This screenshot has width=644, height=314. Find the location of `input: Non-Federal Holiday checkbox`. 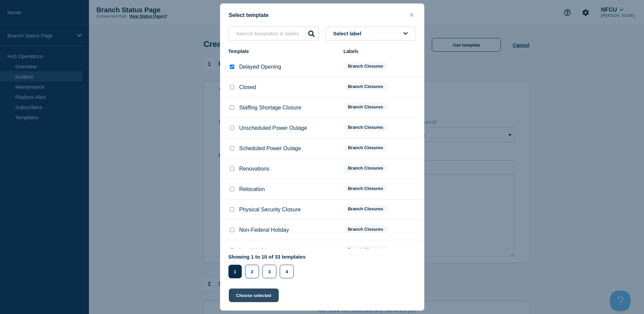

input: Non-Federal Holiday checkbox is located at coordinates (232, 229).